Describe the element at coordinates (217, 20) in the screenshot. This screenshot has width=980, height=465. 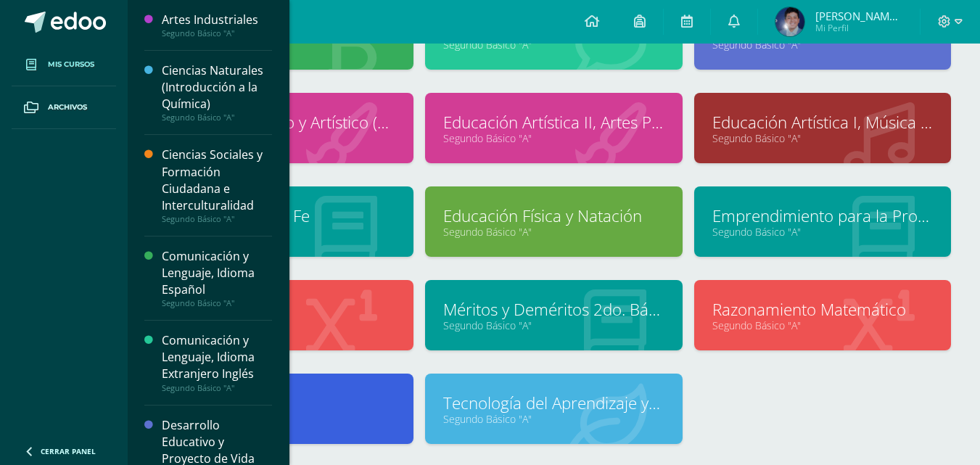
I see `div: Artes Industriales` at that location.